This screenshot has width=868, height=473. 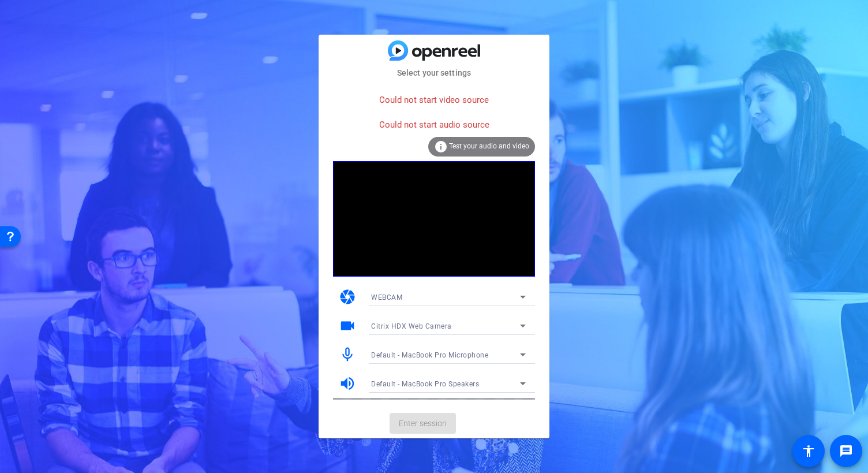 I want to click on mat-icon: volume_up, so click(x=347, y=383).